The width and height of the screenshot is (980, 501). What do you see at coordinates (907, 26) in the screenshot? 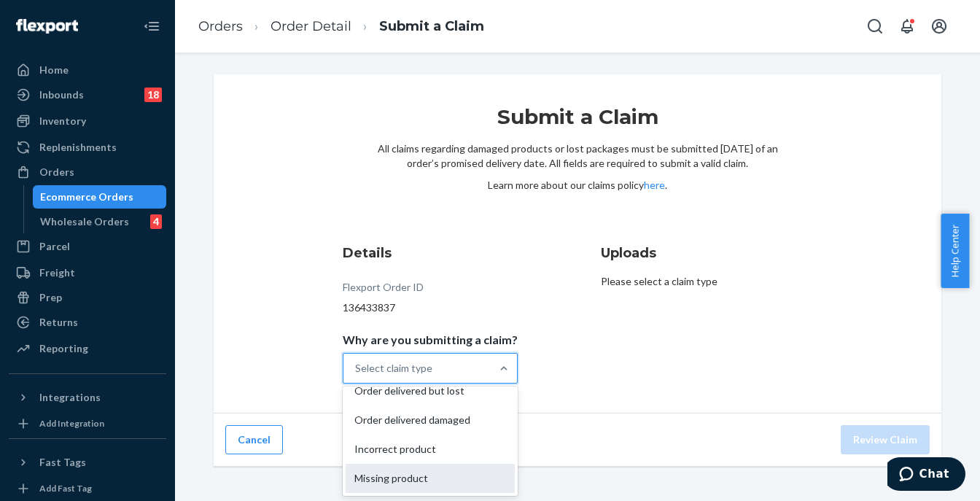
I see `button: Open notifications` at bounding box center [907, 26].